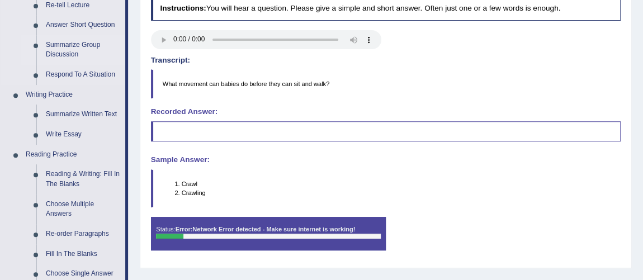  Describe the element at coordinates (83, 115) in the screenshot. I see `a: Summarize Written Text` at that location.